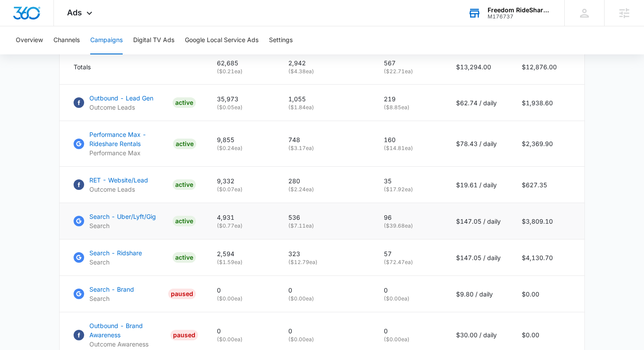 The width and height of the screenshot is (644, 350). What do you see at coordinates (325, 148) in the screenshot?
I see `p: ( $3.17 ea)` at bounding box center [325, 148].